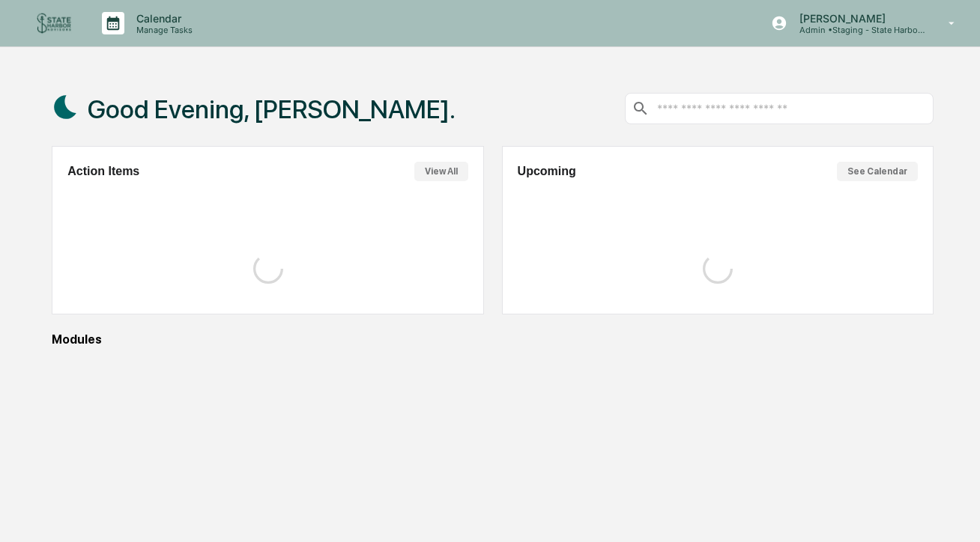 This screenshot has width=980, height=542. Describe the element at coordinates (877, 171) in the screenshot. I see `button: See Calendar` at that location.